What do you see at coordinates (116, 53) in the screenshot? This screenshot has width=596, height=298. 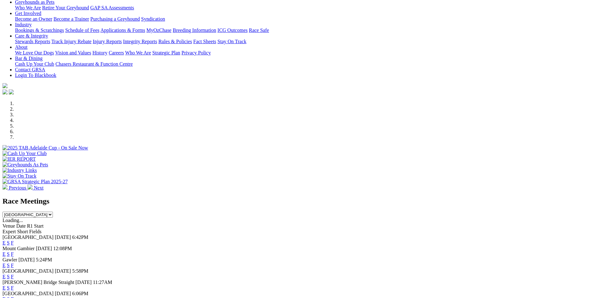 I see `a: Careers` at bounding box center [116, 53].